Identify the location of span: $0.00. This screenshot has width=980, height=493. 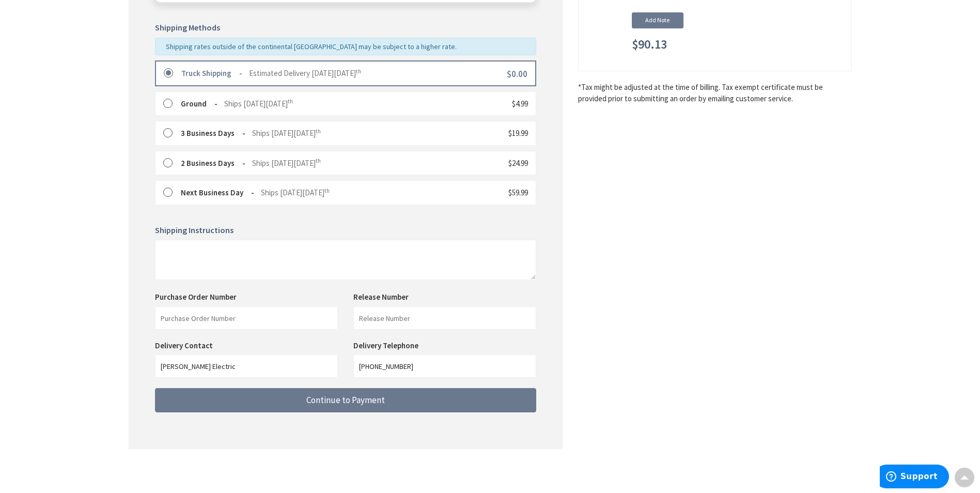
(517, 74).